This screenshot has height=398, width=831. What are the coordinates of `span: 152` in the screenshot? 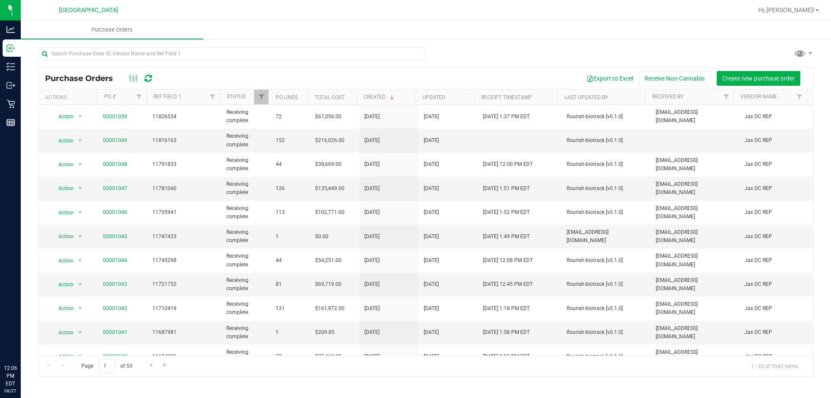 It's located at (290, 140).